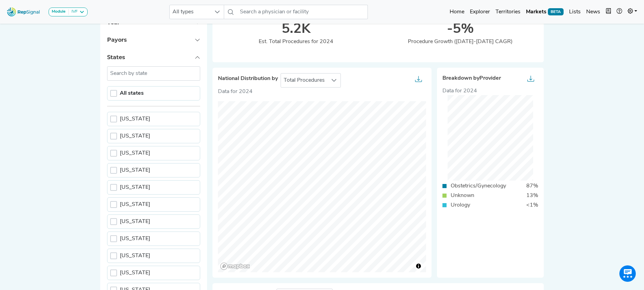 This screenshot has height=290, width=644. Describe the element at coordinates (73, 12) in the screenshot. I see `div: IVF` at that location.